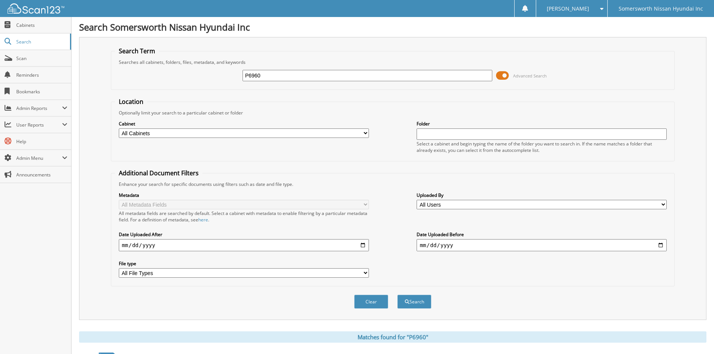  I want to click on span: Bookmarks, so click(42, 92).